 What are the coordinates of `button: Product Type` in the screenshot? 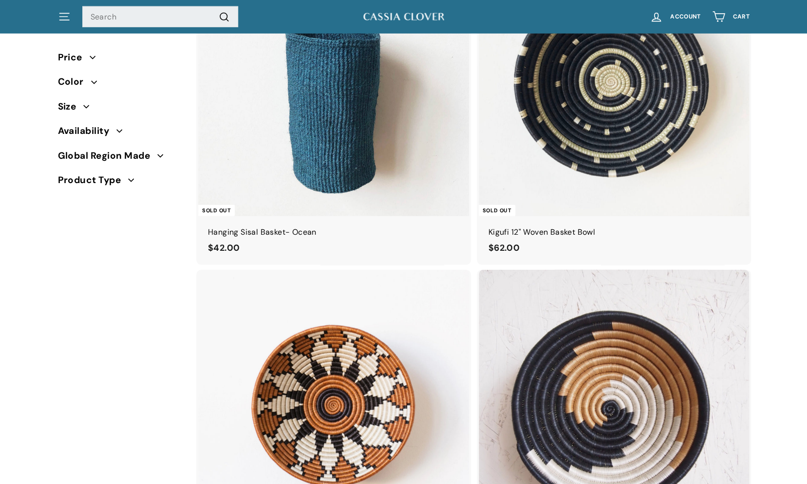 It's located at (120, 183).